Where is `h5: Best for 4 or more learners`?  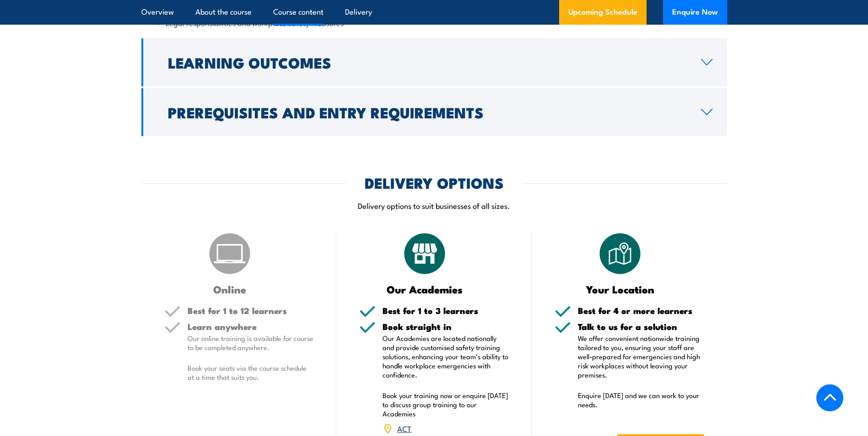 h5: Best for 4 or more learners is located at coordinates (641, 310).